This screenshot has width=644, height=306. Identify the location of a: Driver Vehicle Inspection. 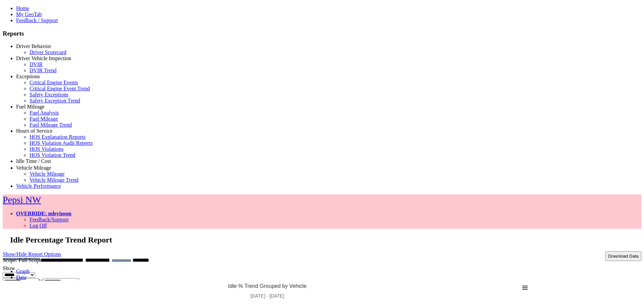
(43, 58).